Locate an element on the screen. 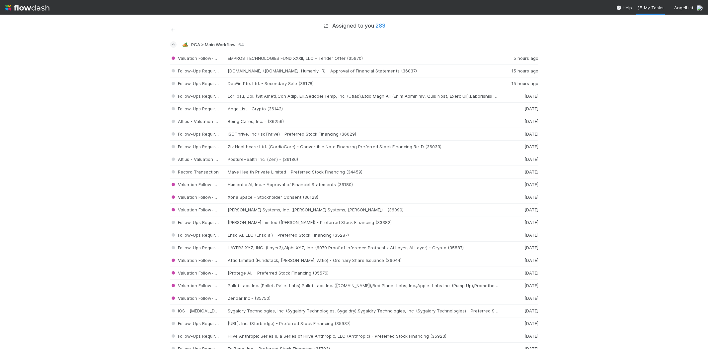  div: [Protege AI] - Preferred Stock Financing (35576) is located at coordinates (363, 273).